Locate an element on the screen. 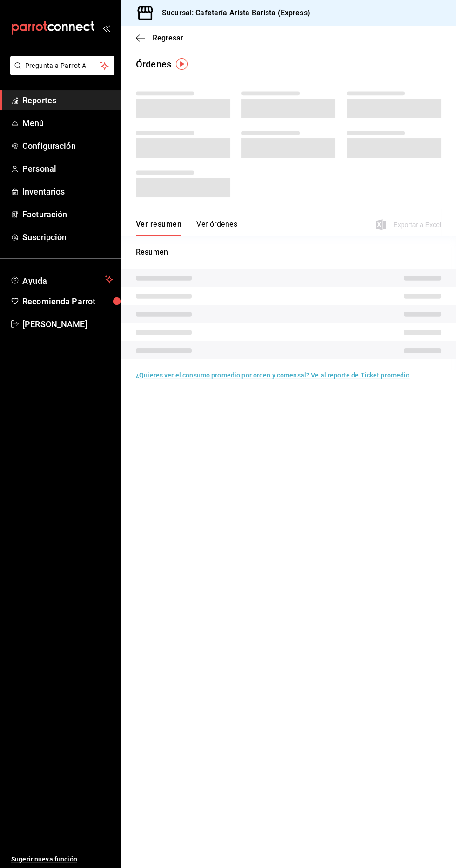 The image size is (456, 868). button: Pregunta a Parrot AI is located at coordinates (62, 65).